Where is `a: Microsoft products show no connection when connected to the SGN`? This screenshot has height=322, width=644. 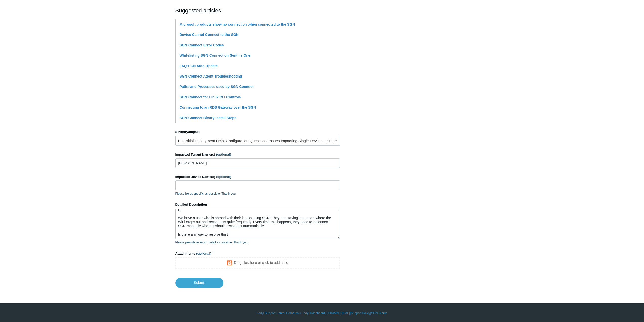 a: Microsoft products show no connection when connected to the SGN is located at coordinates (237, 24).